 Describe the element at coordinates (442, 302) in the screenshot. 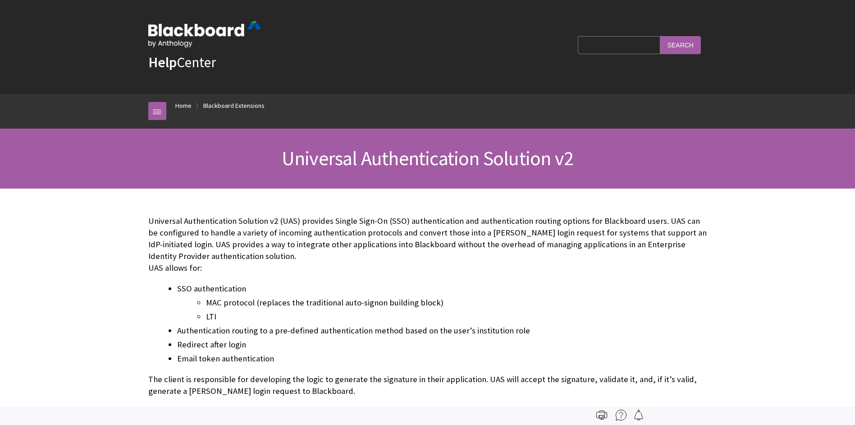

I see `li: SSO authentication` at that location.